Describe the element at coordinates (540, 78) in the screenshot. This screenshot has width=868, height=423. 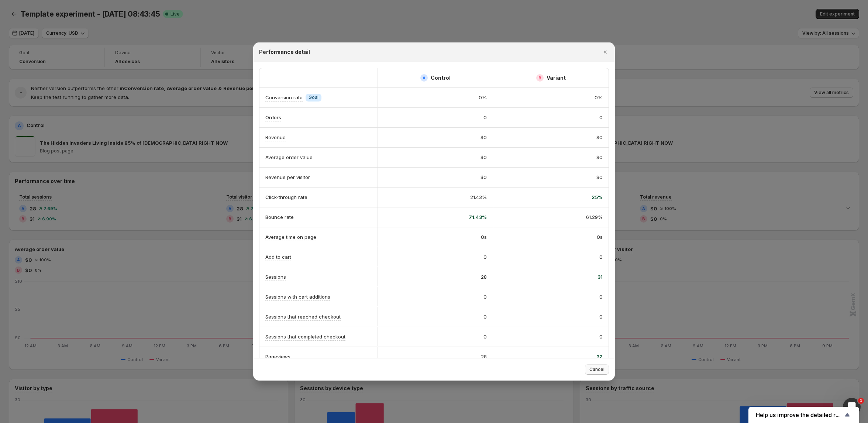
I see `h2: B` at that location.